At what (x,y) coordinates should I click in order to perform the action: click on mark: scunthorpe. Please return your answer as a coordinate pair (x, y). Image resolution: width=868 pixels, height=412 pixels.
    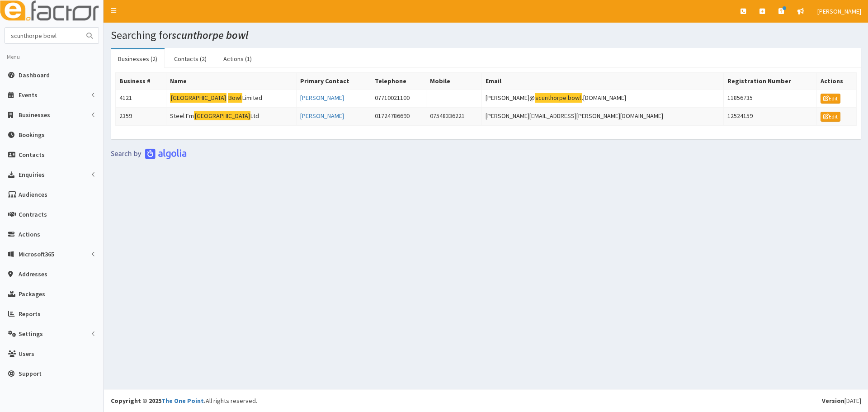
    Looking at the image, I should click on (551, 98).